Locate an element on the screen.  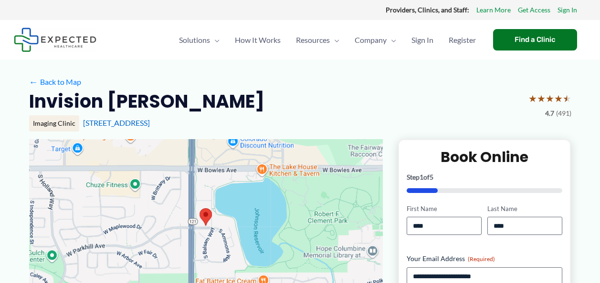
span: Company is located at coordinates (370, 40).